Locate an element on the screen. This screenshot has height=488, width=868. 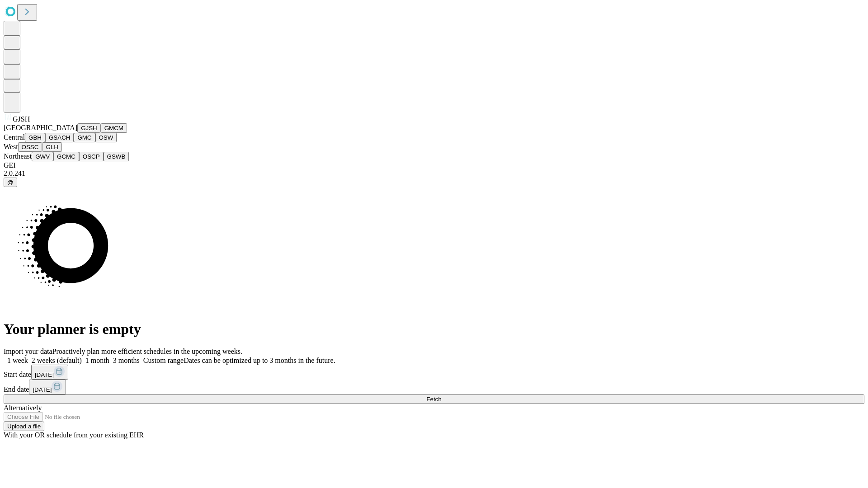
button: OSW is located at coordinates (106, 138).